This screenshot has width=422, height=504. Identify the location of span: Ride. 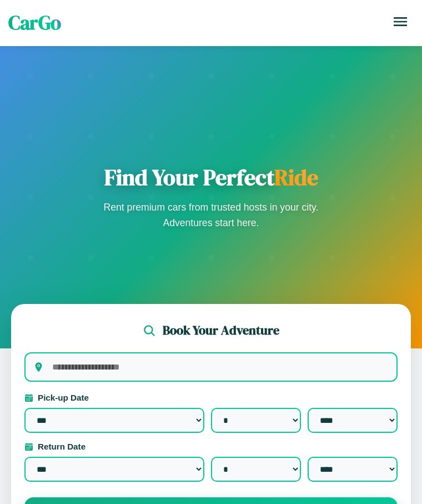
(296, 177).